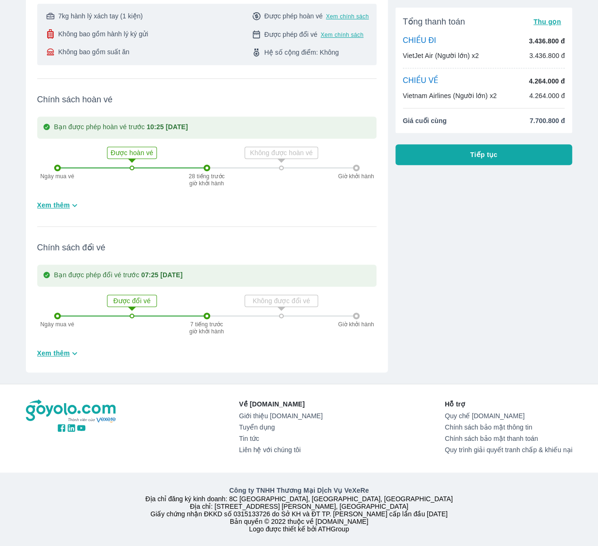 This screenshot has width=598, height=546. Describe the element at coordinates (103, 34) in the screenshot. I see `span: Không bao gồm hành lý ký gửi` at that location.